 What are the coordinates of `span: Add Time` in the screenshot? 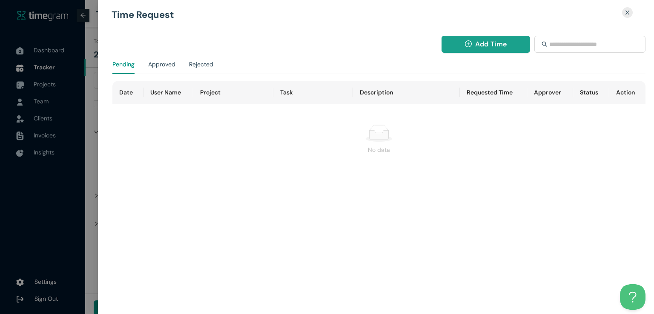 It's located at (491, 44).